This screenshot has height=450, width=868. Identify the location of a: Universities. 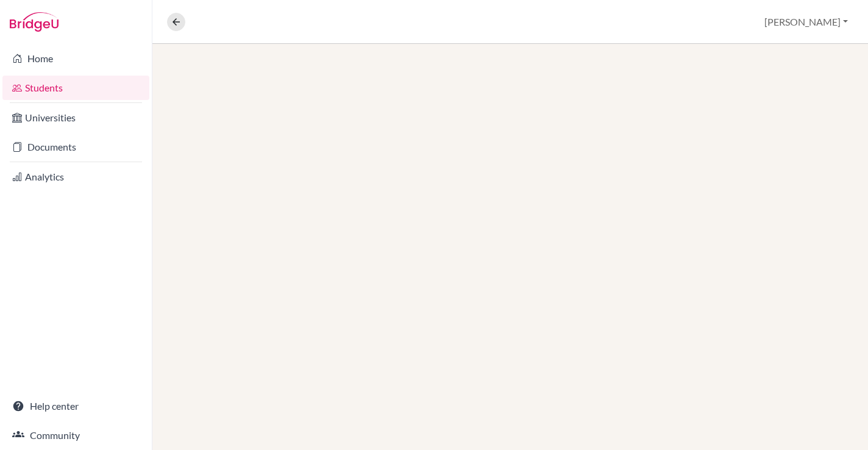
(75, 117).